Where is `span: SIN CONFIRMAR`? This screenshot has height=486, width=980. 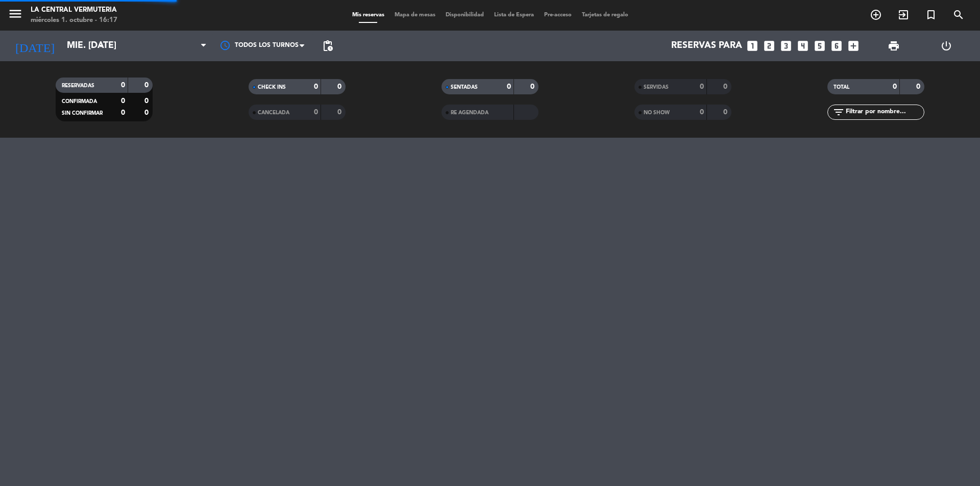
span: SIN CONFIRMAR is located at coordinates (82, 113).